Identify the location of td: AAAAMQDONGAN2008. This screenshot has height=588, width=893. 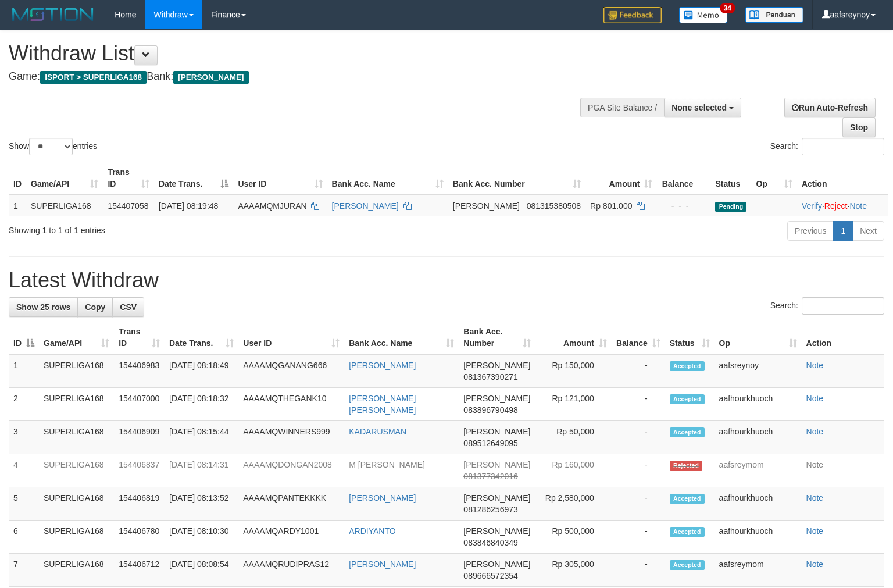
(291, 470).